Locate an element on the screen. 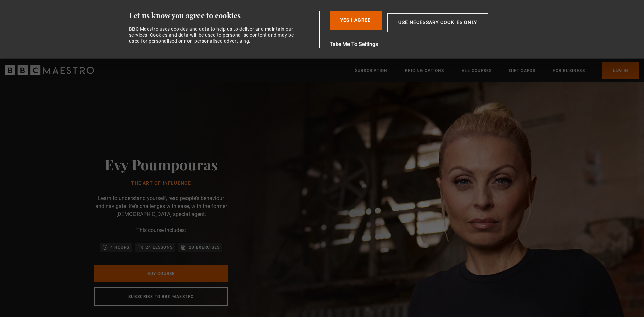  p: Learn to understand yourself, read people's behaviour and navigate life's challenges with ease, w... is located at coordinates (161, 206).